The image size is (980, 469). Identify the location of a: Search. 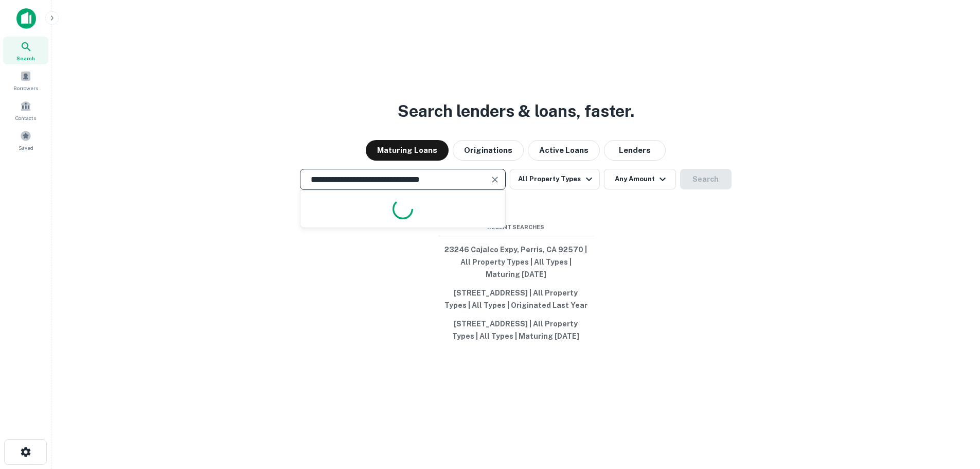
(26, 50).